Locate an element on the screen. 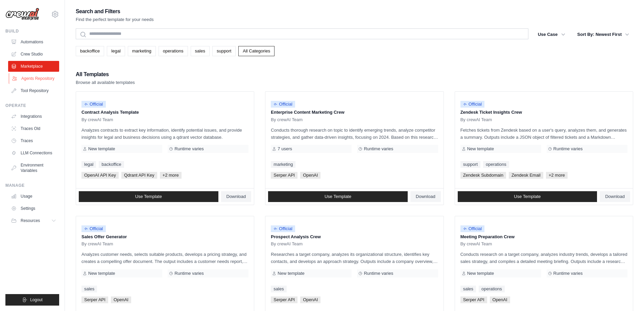 The width and height of the screenshot is (644, 311). p: Conducts research on a target company, analyzes industry trends, develops a tailored sales strate... is located at coordinates (544, 258).